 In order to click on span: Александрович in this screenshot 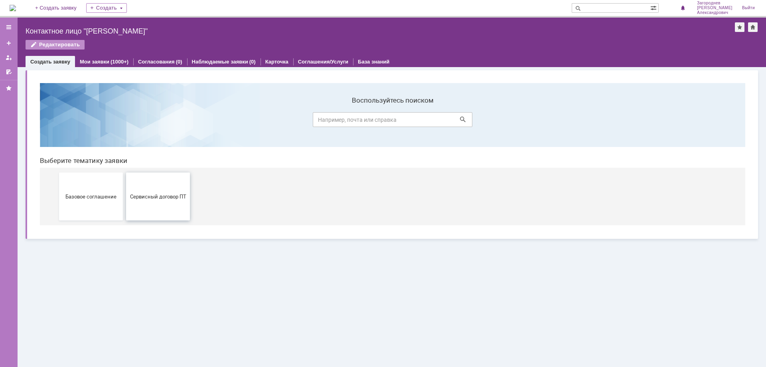, I will do `click(715, 13)`.